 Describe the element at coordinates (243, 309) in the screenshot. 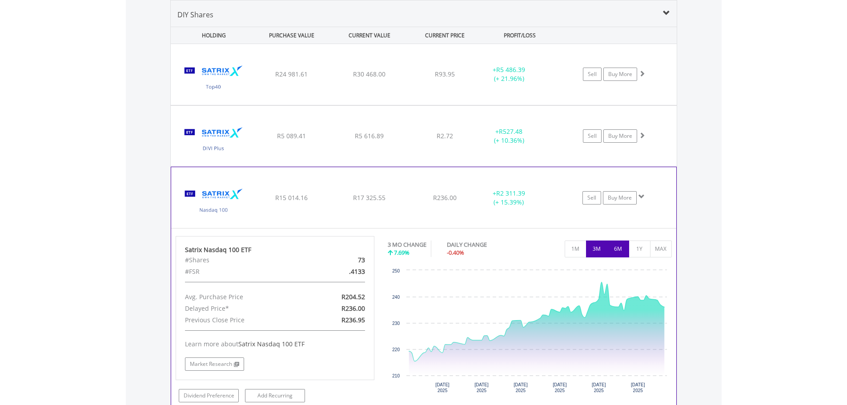

I see `div: Delayed Price*` at that location.